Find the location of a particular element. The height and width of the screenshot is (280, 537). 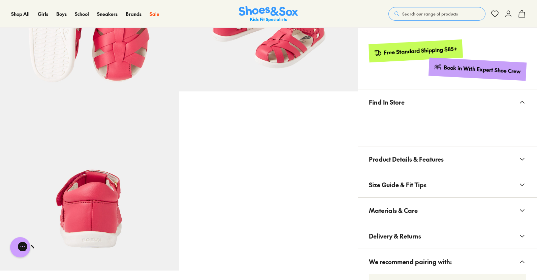

a: School is located at coordinates (82, 14).